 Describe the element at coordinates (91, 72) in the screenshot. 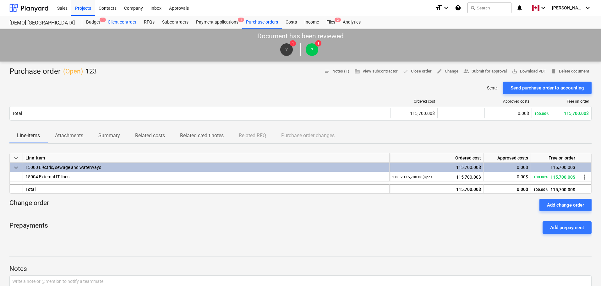

I see `p: 123` at that location.